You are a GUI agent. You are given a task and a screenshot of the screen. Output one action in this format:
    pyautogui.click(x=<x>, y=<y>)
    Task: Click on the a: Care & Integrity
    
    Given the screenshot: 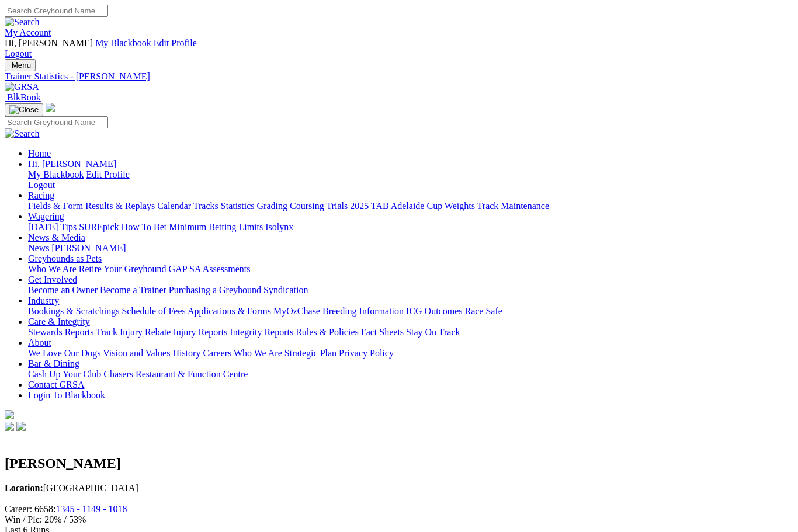 What is the action you would take?
    pyautogui.click(x=59, y=321)
    